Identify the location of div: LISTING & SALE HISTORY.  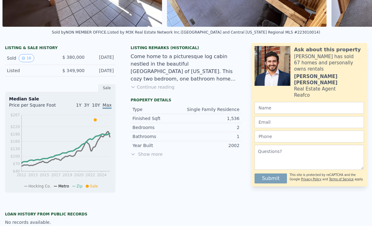
(60, 49).